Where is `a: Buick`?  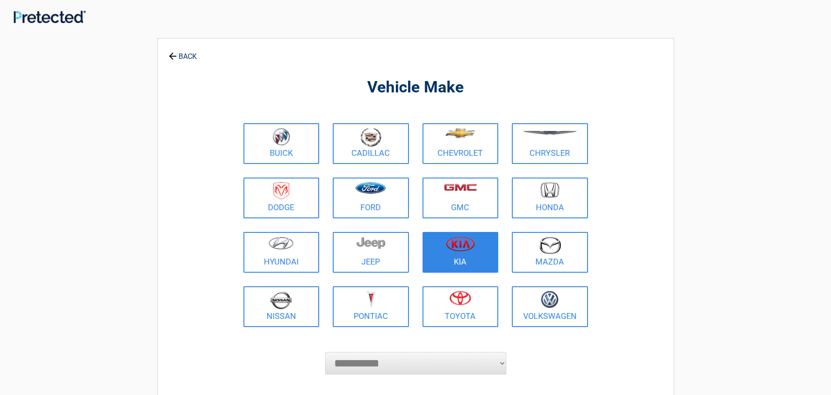 a: Buick is located at coordinates (281, 144).